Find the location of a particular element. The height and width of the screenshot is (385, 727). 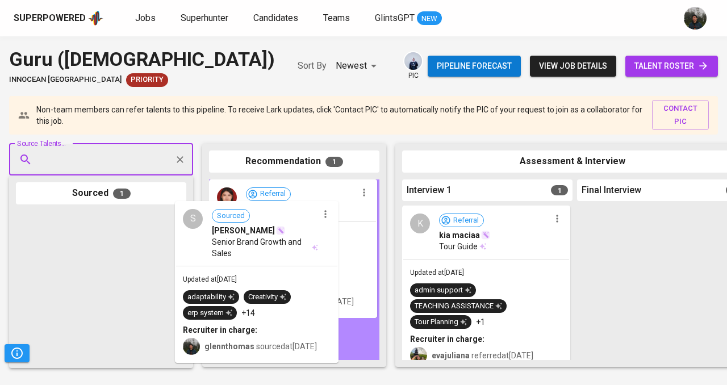

img: annisa@glints.com is located at coordinates (413, 61).